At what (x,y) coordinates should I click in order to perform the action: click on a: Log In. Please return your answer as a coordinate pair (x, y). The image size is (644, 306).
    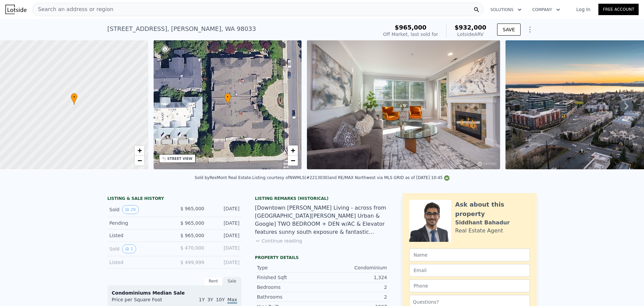
    Looking at the image, I should click on (583, 9).